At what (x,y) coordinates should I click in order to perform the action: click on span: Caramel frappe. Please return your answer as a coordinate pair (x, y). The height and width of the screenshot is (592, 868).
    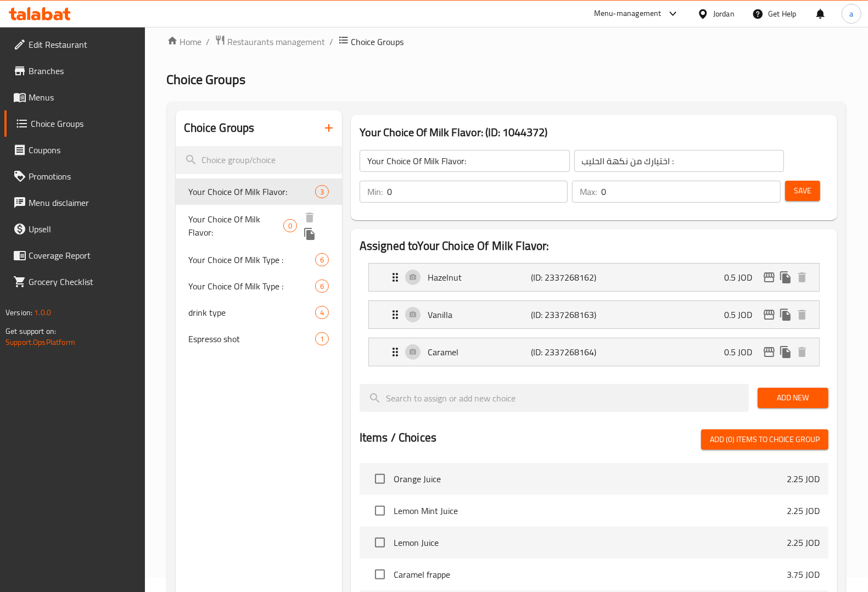
    Looking at the image, I should click on (590, 575).